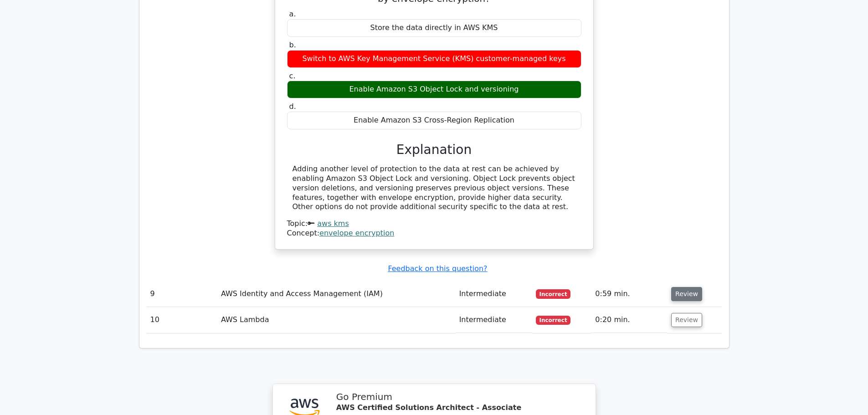 The width and height of the screenshot is (868, 415). Describe the element at coordinates (336, 294) in the screenshot. I see `td: AWS Identity and Access Management (IAM)` at that location.